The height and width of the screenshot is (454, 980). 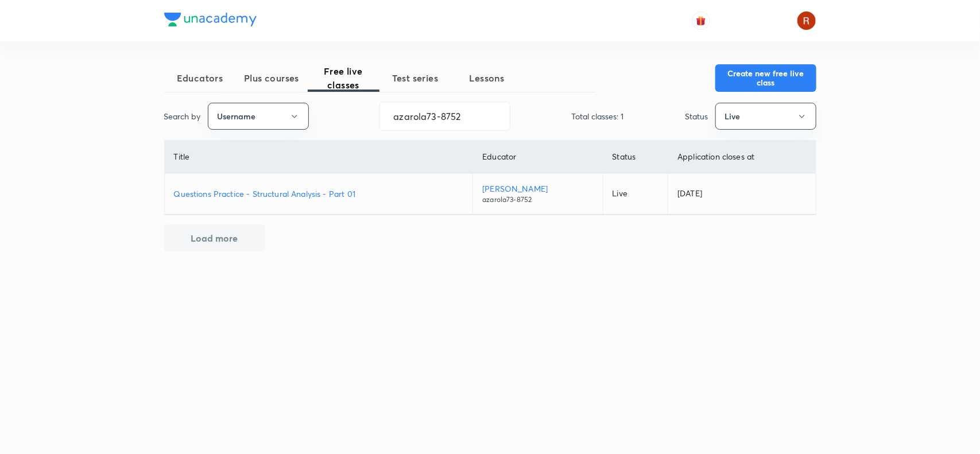 I want to click on button: Load more, so click(x=215, y=238).